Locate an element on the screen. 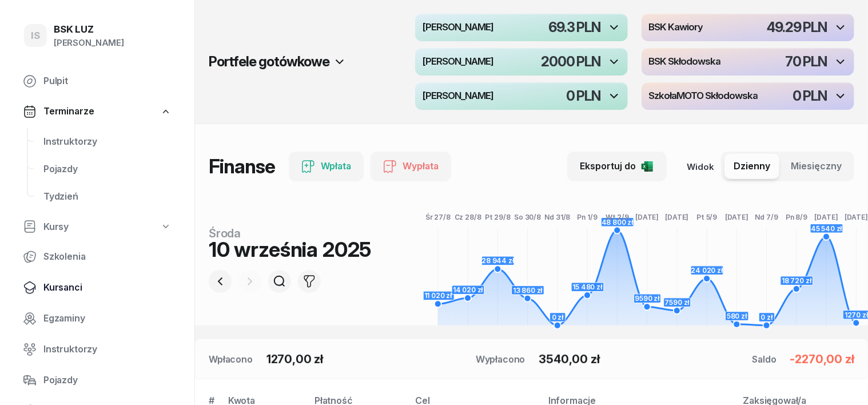 Image resolution: width=868 pixels, height=405 pixels. a: Pulpit is located at coordinates (98, 81).